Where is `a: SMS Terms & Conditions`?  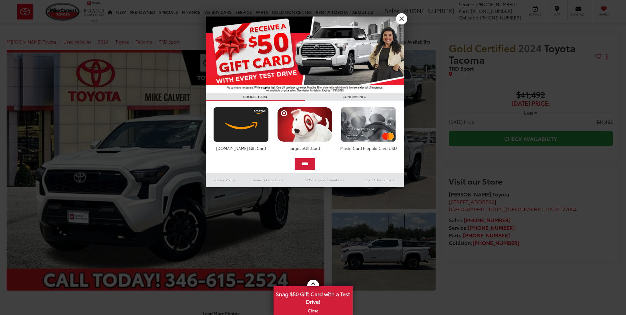 a: SMS Terms & Conditions is located at coordinates (324, 180).